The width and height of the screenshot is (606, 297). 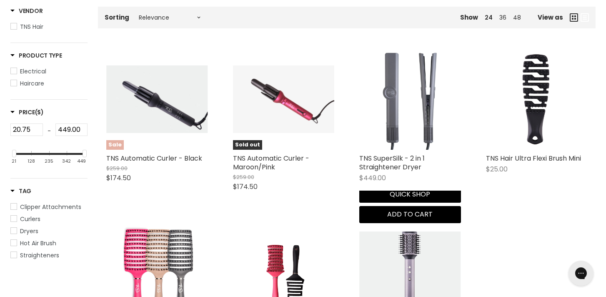 I want to click on a: 24, so click(x=488, y=18).